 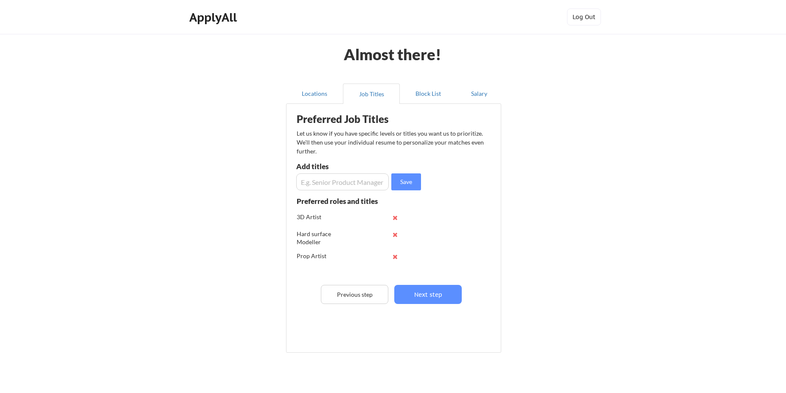 I want to click on button: Log Out, so click(x=584, y=17).